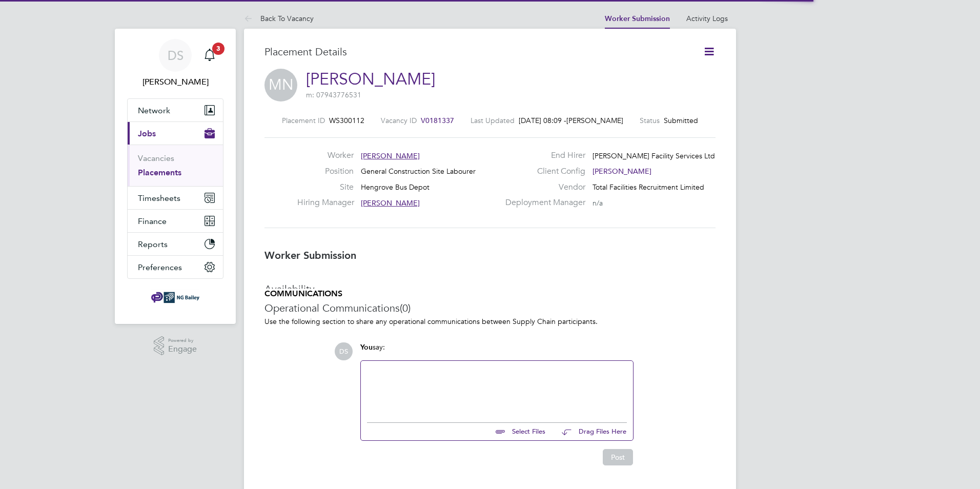 This screenshot has height=489, width=980. I want to click on span: Timesheets, so click(159, 198).